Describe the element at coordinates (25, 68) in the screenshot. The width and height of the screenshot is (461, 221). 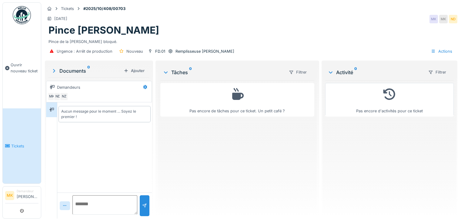
I see `span: Ouvrir nouveau ticket` at that location.